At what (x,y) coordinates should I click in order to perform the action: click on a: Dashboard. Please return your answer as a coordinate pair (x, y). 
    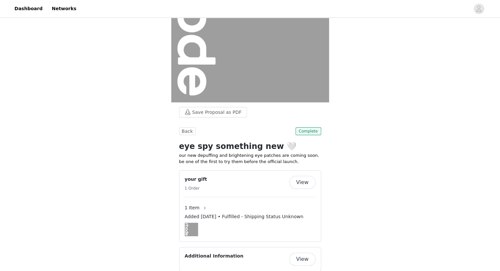
    Looking at the image, I should click on (28, 9).